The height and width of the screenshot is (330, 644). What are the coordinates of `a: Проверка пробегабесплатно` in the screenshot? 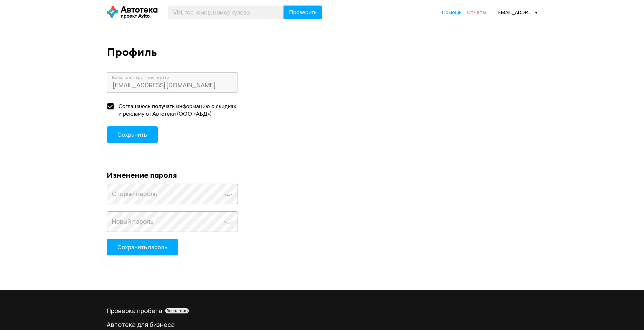 It's located at (322, 311).